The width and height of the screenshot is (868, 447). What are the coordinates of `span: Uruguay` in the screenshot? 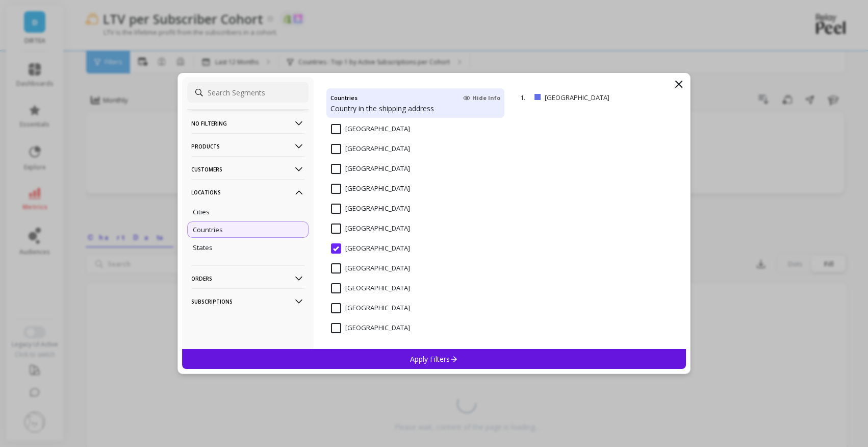 It's located at (370, 289).